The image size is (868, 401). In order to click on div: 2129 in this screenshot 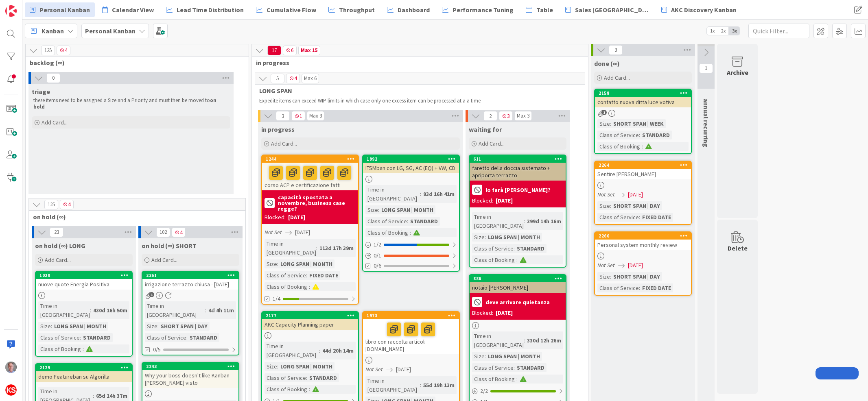, I will do `click(85, 367)`.